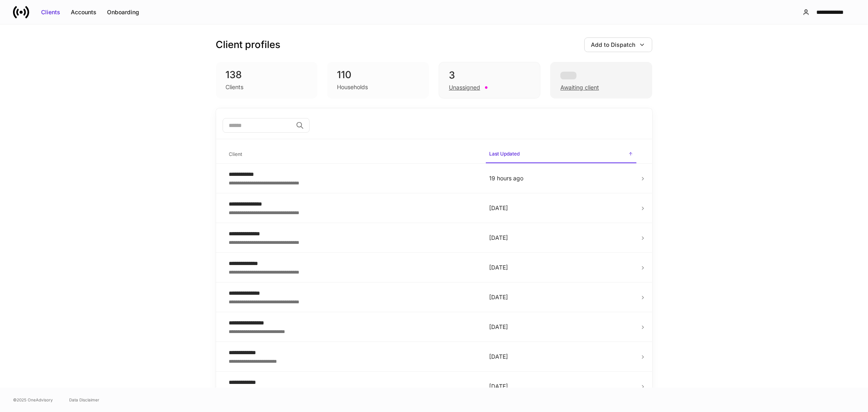 The height and width of the screenshot is (412, 868). Describe the element at coordinates (561, 155) in the screenshot. I see `span: Last Updated` at that location.